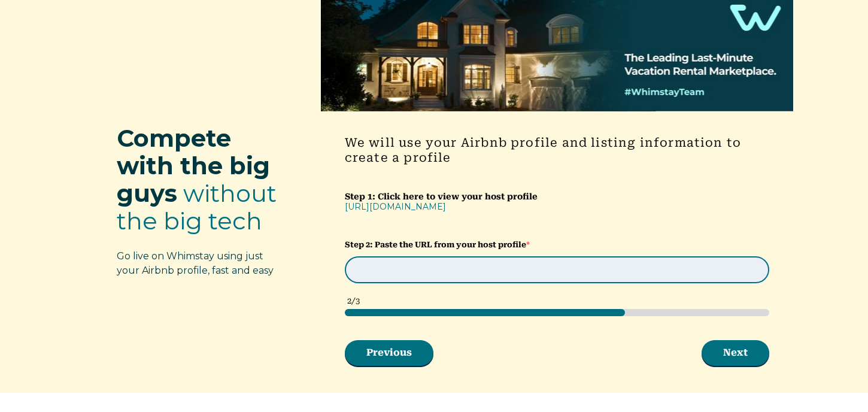 This screenshot has height=412, width=868. I want to click on div: page 2 of 3, so click(557, 312).